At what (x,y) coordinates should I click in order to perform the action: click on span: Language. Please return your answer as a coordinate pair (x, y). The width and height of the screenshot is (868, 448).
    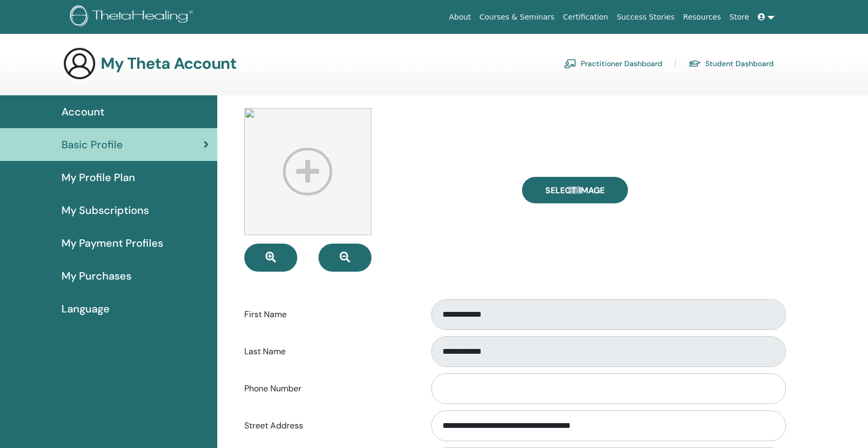
    Looking at the image, I should click on (85, 309).